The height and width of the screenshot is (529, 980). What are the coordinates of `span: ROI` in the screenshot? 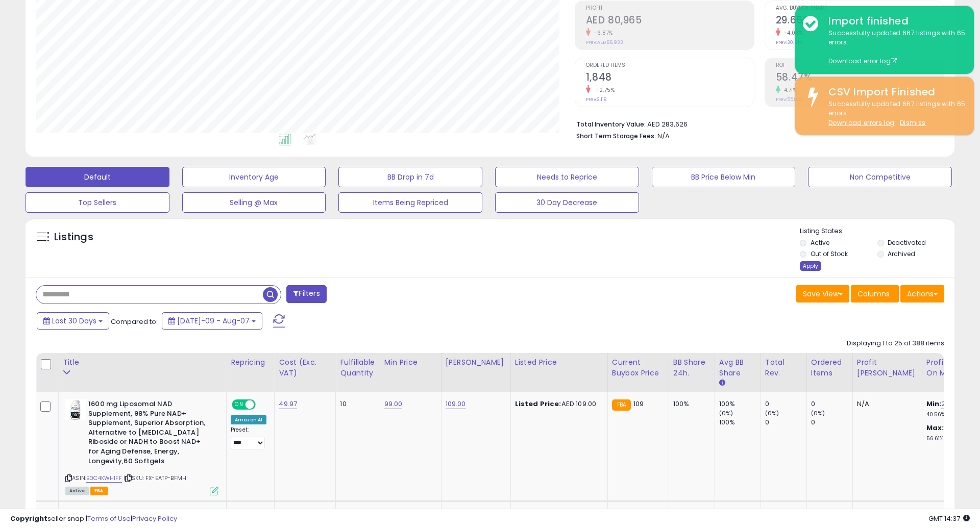 It's located at (860, 65).